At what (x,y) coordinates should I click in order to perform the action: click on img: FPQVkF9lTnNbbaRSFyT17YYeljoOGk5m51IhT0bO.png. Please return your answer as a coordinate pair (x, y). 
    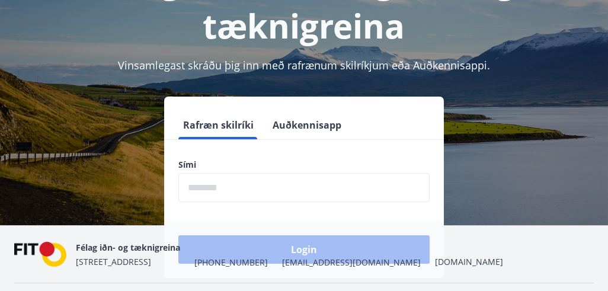
    Looking at the image, I should click on (40, 254).